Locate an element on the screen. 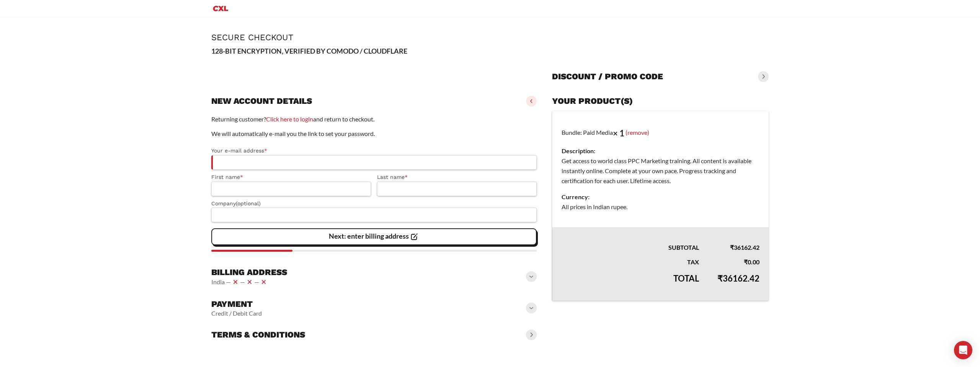 The image size is (980, 367). bdi: 0.00 is located at coordinates (752, 262).